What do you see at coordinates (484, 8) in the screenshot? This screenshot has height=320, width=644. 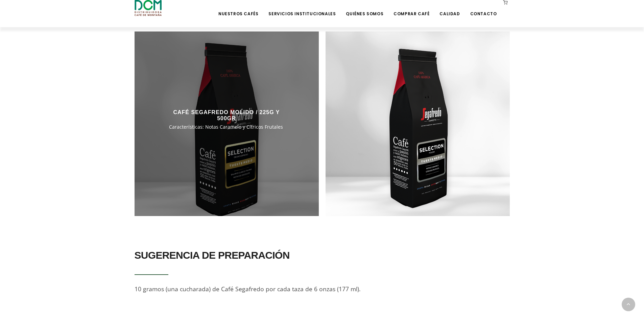 I see `a: Contacto` at bounding box center [484, 8].